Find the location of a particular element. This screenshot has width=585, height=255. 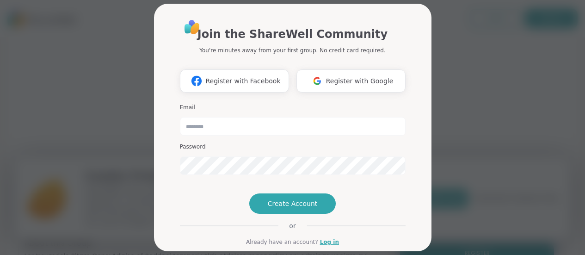

span: Register with Google is located at coordinates (360, 81).